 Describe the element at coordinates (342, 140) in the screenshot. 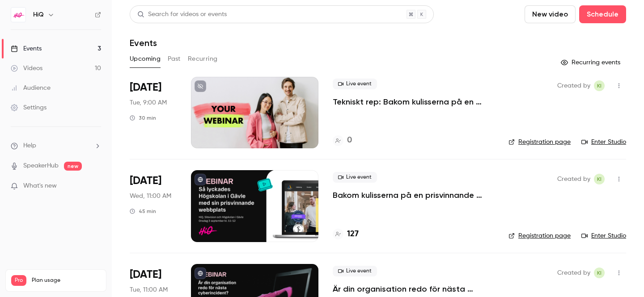

I see `a: 0` at that location.